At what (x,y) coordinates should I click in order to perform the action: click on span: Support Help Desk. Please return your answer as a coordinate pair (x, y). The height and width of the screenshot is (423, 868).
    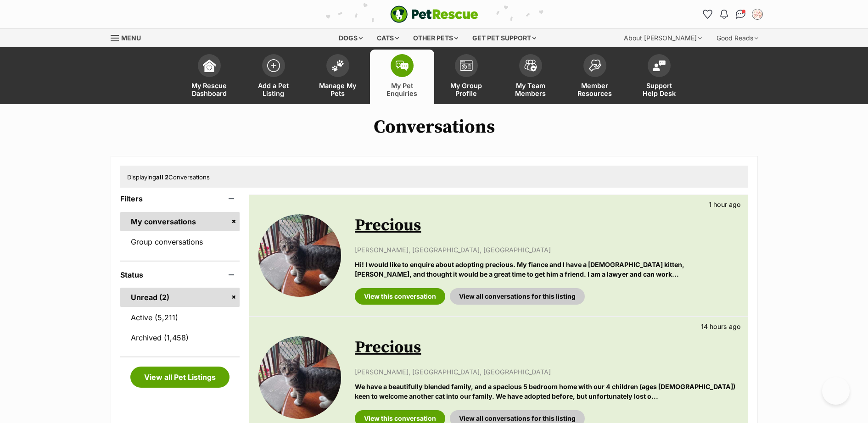
    Looking at the image, I should click on (659, 89).